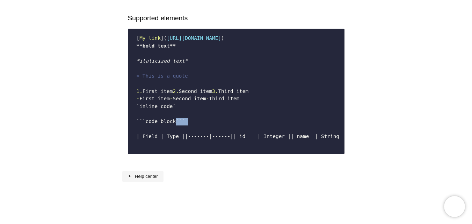 Image resolution: width=472 pixels, height=224 pixels. What do you see at coordinates (162, 76) in the screenshot?
I see `span: > This is a quote` at bounding box center [162, 76].